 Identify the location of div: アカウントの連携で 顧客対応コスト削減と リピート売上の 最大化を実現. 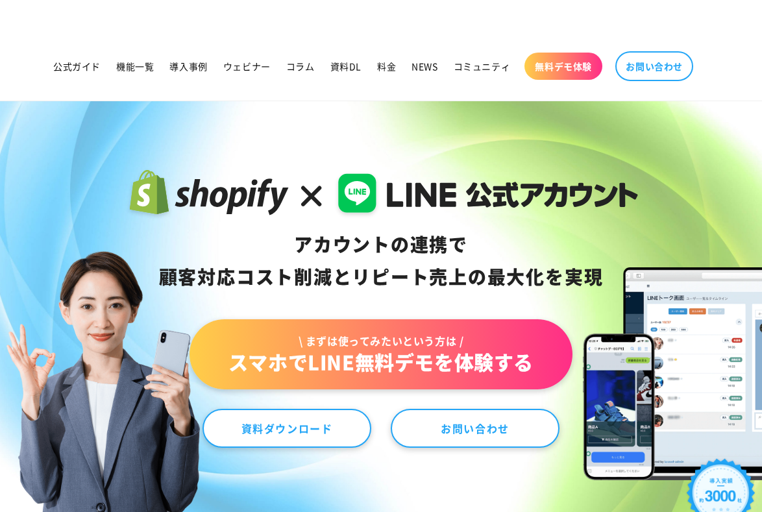
(381, 261).